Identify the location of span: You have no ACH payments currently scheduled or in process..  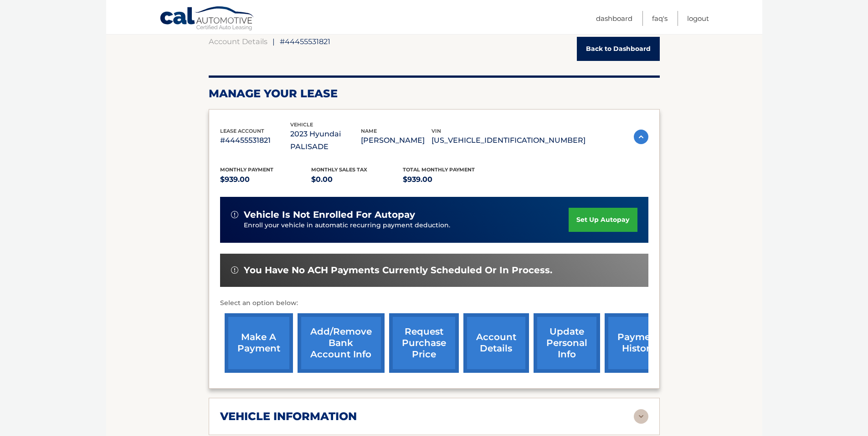
(398, 271).